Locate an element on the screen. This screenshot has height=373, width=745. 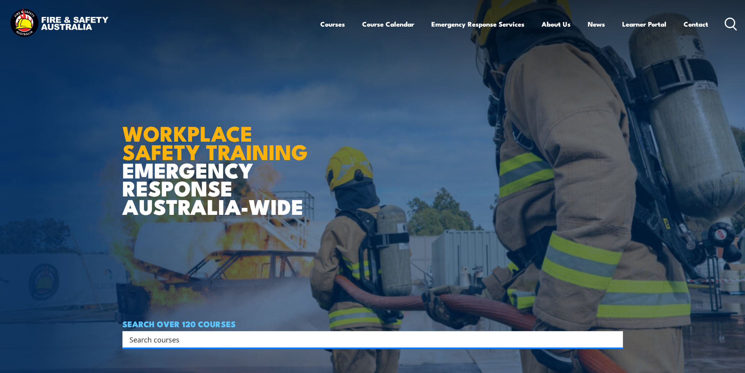
a: Contact is located at coordinates (695, 24).